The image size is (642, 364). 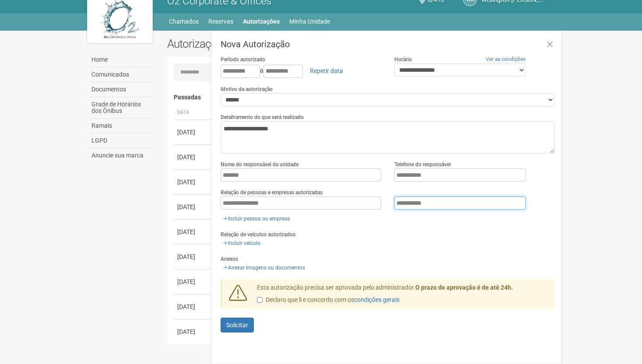 What do you see at coordinates (361, 97) in the screenshot?
I see `h4: Passadas` at bounding box center [361, 97].